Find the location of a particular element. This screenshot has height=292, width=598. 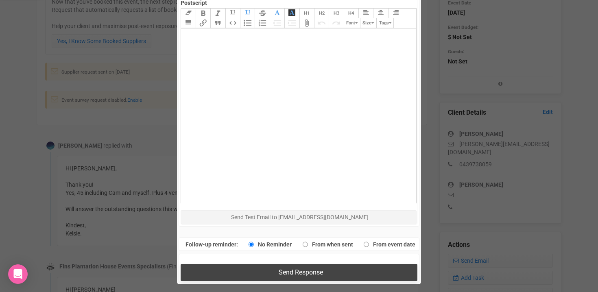

button: Redo is located at coordinates (336, 23).